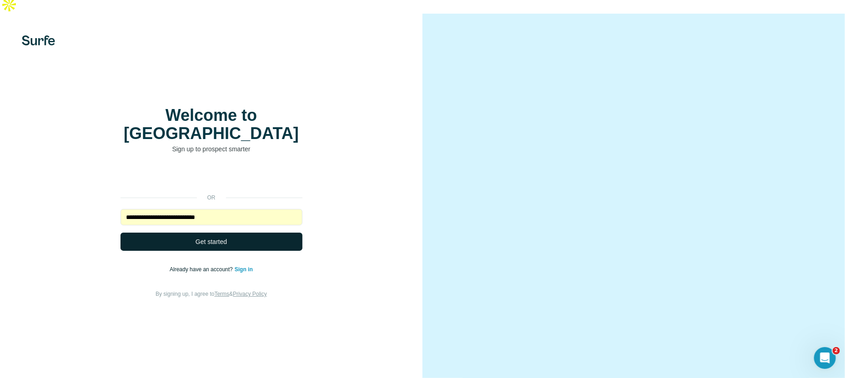 The width and height of the screenshot is (845, 378). I want to click on span: By signing up, I agree to &, so click(211, 294).